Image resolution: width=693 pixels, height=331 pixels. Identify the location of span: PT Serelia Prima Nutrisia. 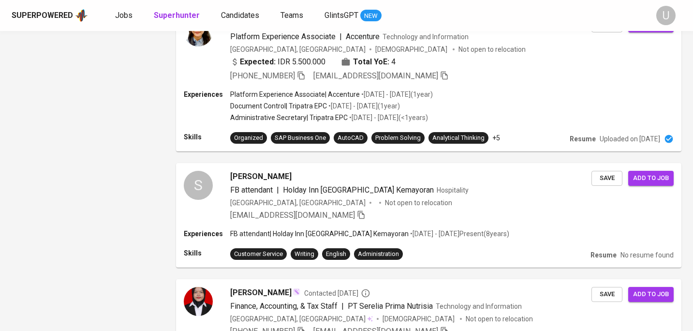
(390, 306).